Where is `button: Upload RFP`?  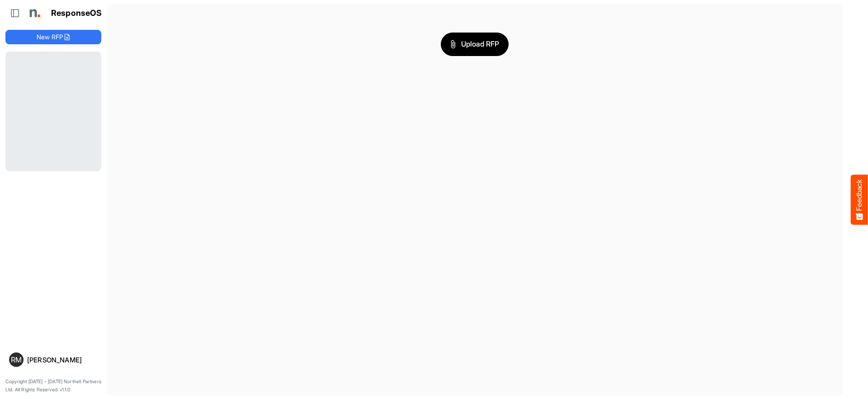 button: Upload RFP is located at coordinates (474, 44).